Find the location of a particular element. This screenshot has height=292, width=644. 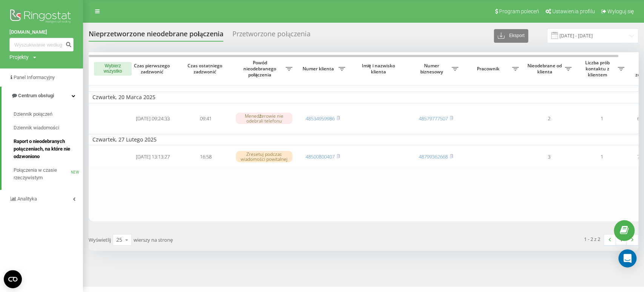

span: wierszy na stronę is located at coordinates (153, 240).